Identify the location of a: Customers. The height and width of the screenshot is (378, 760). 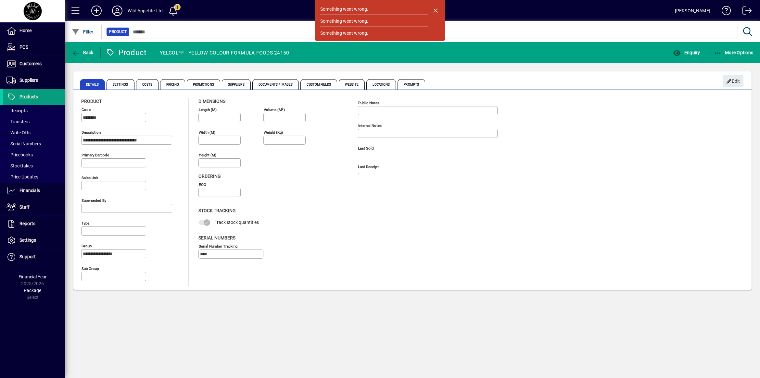
(34, 64).